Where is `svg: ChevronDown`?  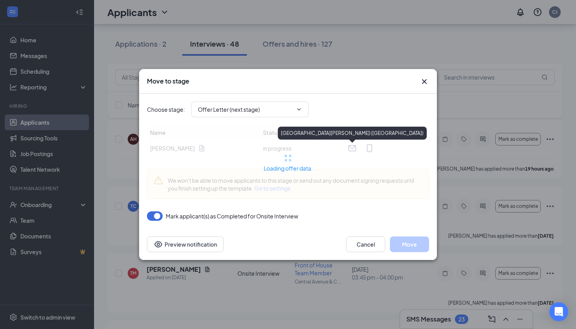 svg: ChevronDown is located at coordinates (299, 109).